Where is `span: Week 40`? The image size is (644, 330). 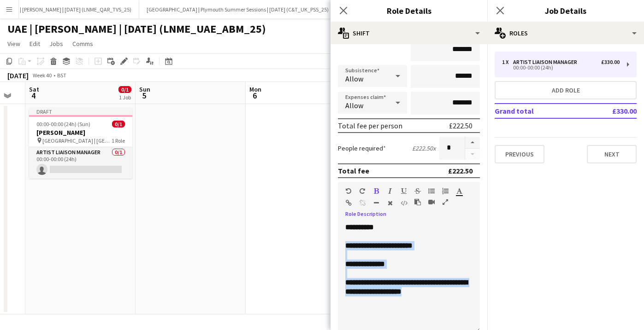
span: Week 40 is located at coordinates (42, 75).